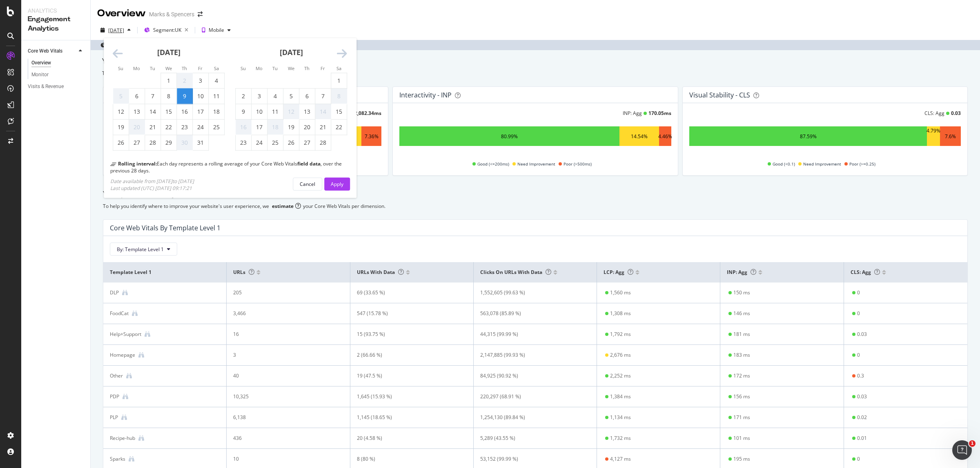 Image resolution: width=980 pixels, height=468 pixels. Describe the element at coordinates (275, 128) in the screenshot. I see `td: Not available. Tuesday, February 18, 2025` at that location.